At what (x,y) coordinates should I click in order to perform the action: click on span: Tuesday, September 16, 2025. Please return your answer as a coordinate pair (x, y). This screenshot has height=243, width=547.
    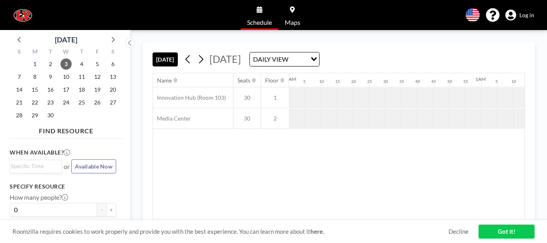
    Looking at the image, I should click on (50, 90).